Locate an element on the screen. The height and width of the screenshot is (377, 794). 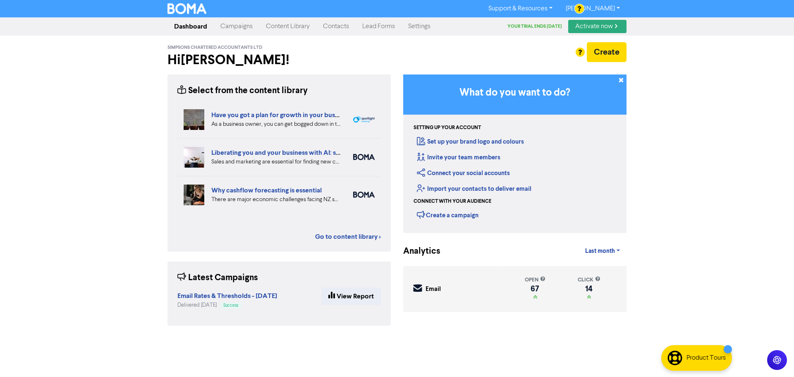
a: Lead Forms is located at coordinates (378, 26).